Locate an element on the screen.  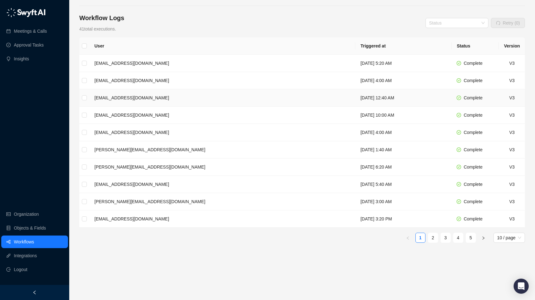
a: 4 is located at coordinates (458, 238).